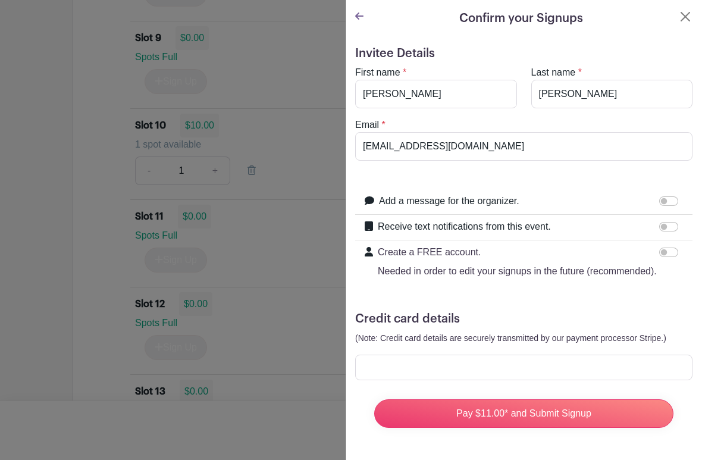 This screenshot has width=702, height=460. What do you see at coordinates (378, 73) in the screenshot?
I see `label: First name` at bounding box center [378, 73].